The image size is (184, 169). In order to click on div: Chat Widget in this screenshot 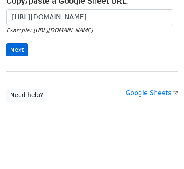, I will do `click(163, 149)`.